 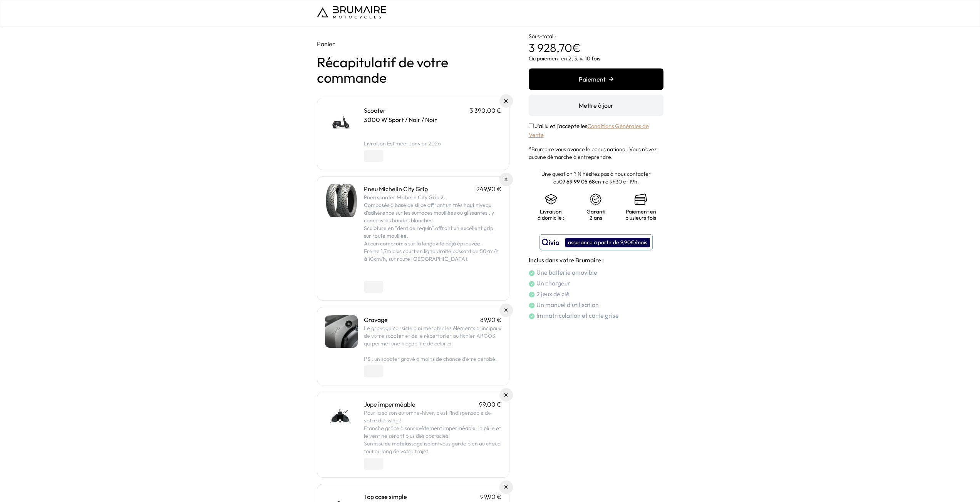 What do you see at coordinates (432, 416) in the screenshot?
I see `p: Pour la saison automne-hiver, c’est l’indispensable de votre dressing !` at bounding box center [432, 416].